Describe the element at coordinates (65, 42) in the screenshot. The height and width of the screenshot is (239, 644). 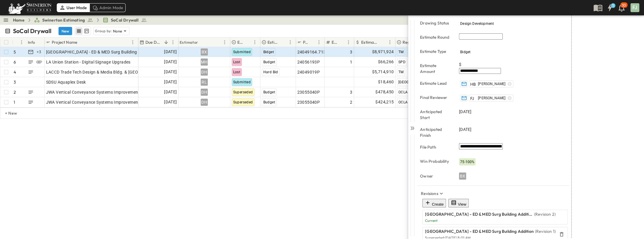
I see `p: Project Name` at that location.